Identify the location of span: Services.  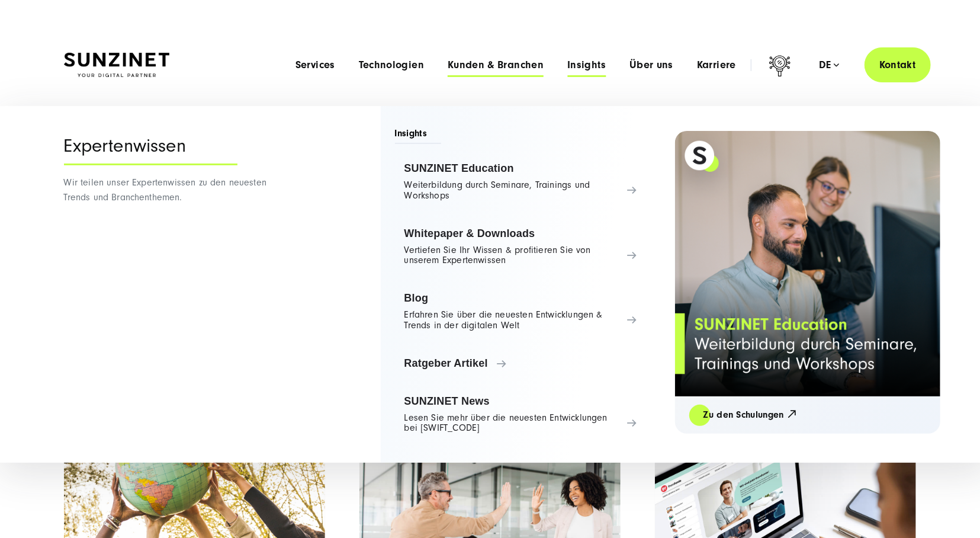
(315, 65).